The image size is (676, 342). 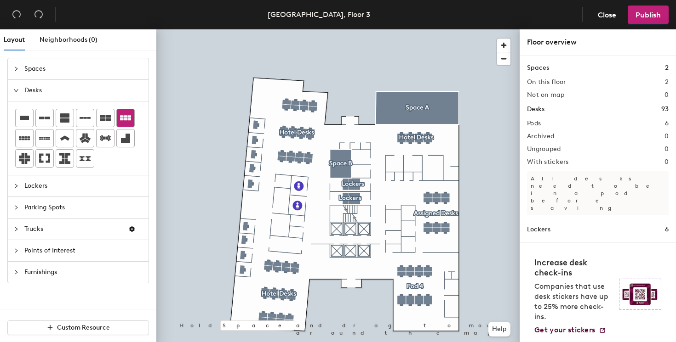 I want to click on button: Publish, so click(x=648, y=15).